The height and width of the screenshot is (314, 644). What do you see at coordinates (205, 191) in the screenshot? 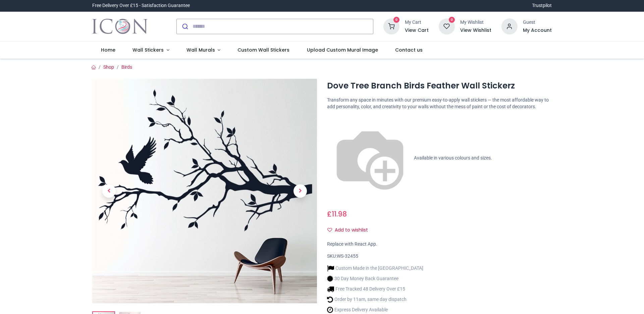
I see `img: Dove Tree Branch Birds Feather Wall Stickerz` at bounding box center [205, 191].